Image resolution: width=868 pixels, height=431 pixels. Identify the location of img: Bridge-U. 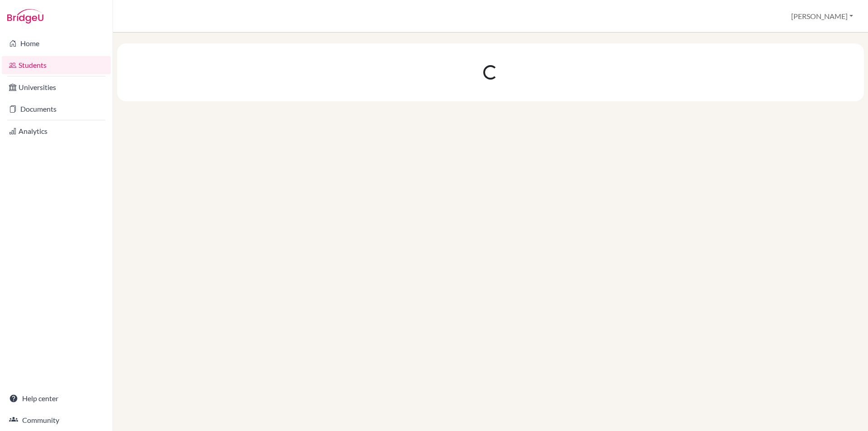
(25, 16).